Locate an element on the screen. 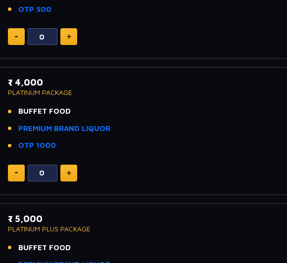 The height and width of the screenshot is (263, 287). p: ₹ 4,000 is located at coordinates (143, 82).